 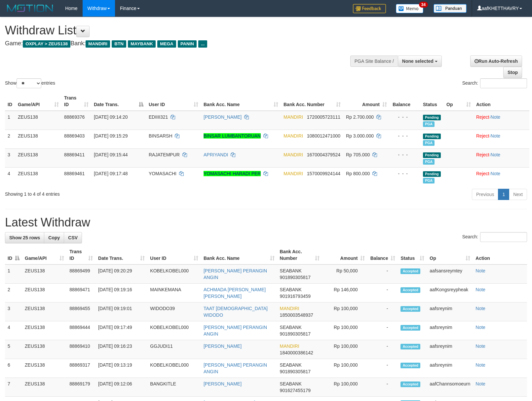 I want to click on span: Copy 1570009924144 to clipboard, so click(x=323, y=174).